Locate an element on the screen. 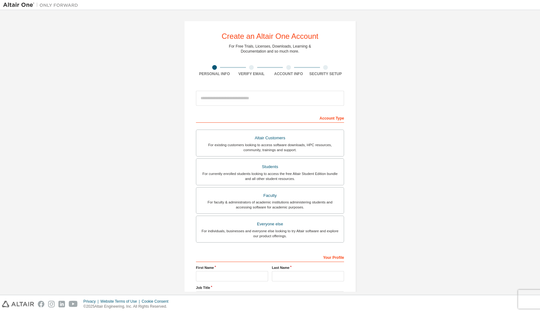  div: Faculty is located at coordinates (270, 195).